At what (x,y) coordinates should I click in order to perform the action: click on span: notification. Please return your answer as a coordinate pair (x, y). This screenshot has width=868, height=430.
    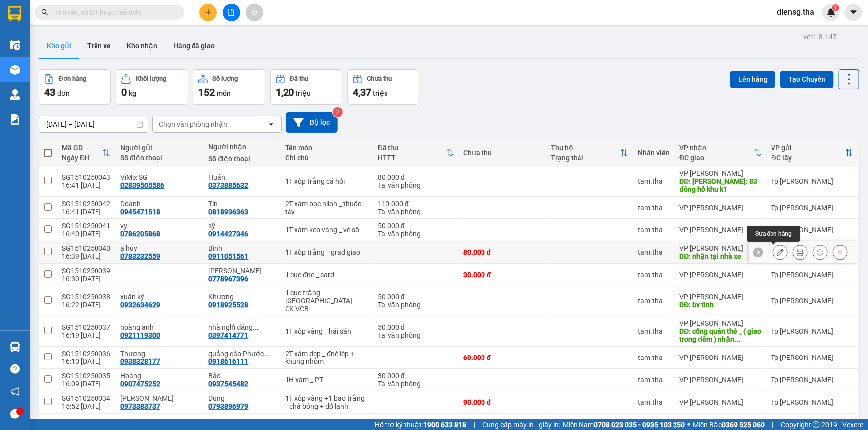
    Looking at the image, I should click on (15, 391).